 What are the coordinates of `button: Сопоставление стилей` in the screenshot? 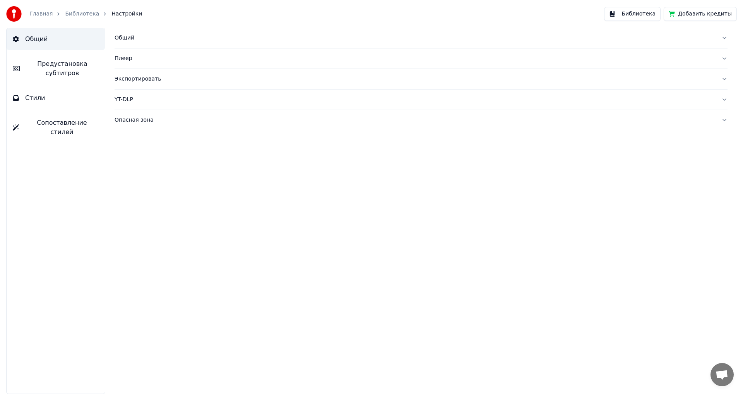 It's located at (56, 127).